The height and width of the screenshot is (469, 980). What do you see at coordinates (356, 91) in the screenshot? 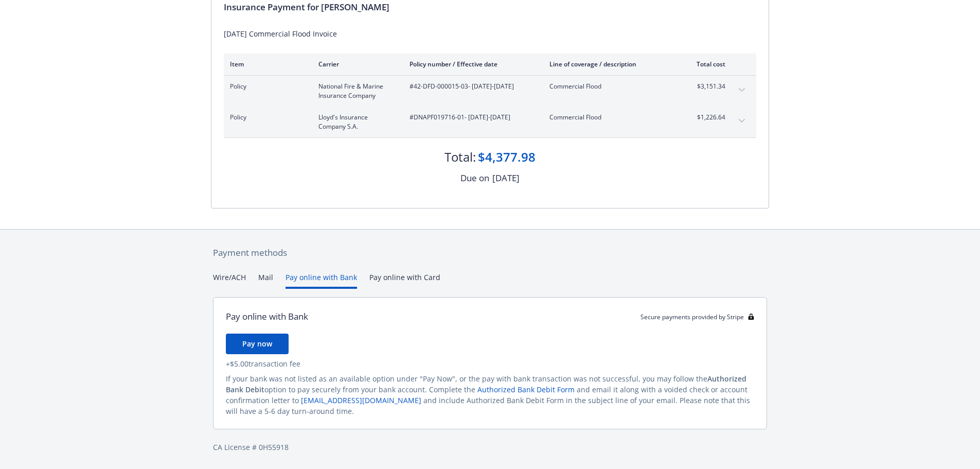
I see `span: National Fire & Marine Insurance Company` at bounding box center [356, 91].